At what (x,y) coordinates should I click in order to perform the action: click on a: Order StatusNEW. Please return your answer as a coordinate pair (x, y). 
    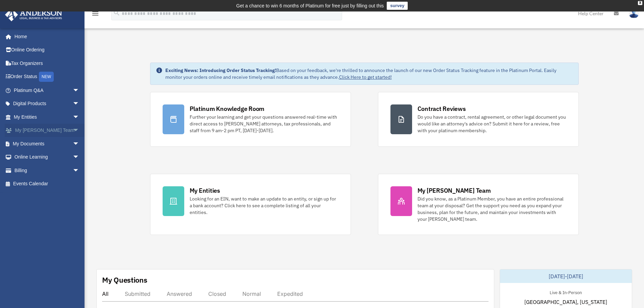
    Looking at the image, I should click on (47, 77).